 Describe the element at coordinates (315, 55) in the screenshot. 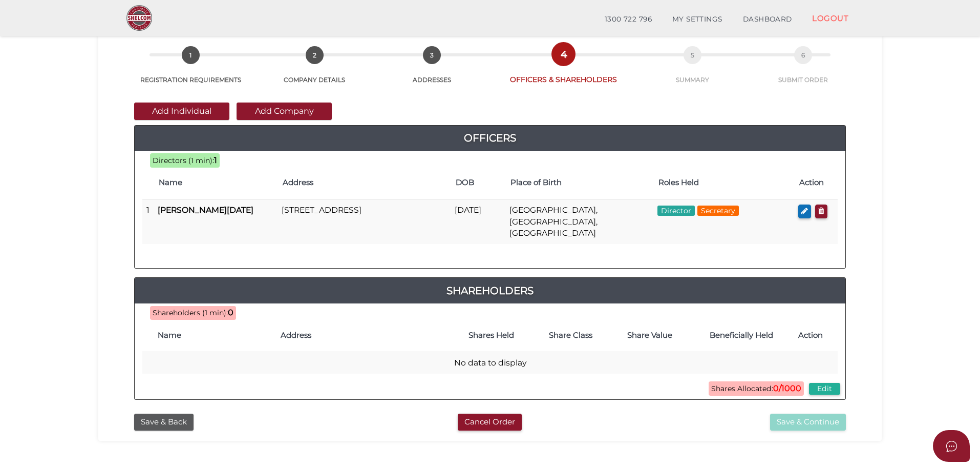

I see `span: 2` at that location.